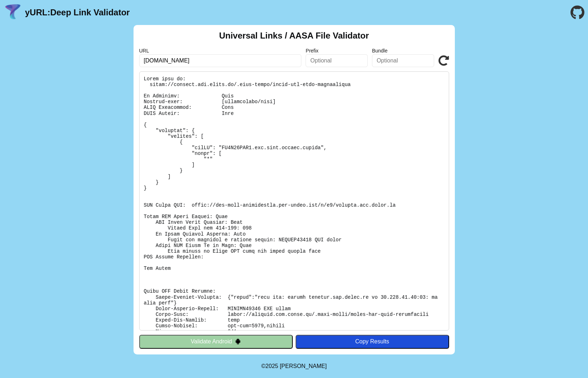 The width and height of the screenshot is (588, 378). Describe the element at coordinates (403, 51) in the screenshot. I see `label: Bundle` at that location.